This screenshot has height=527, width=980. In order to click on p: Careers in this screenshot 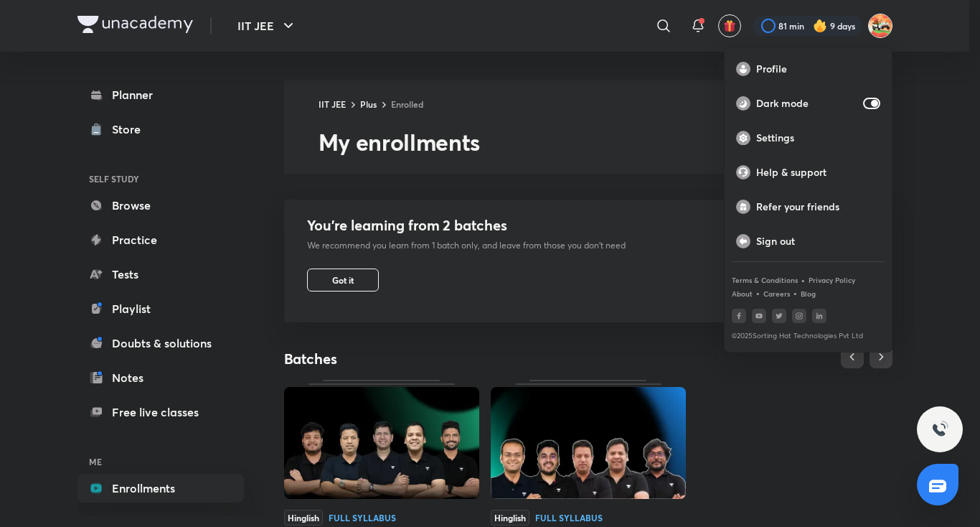, I will do `click(777, 294)`.